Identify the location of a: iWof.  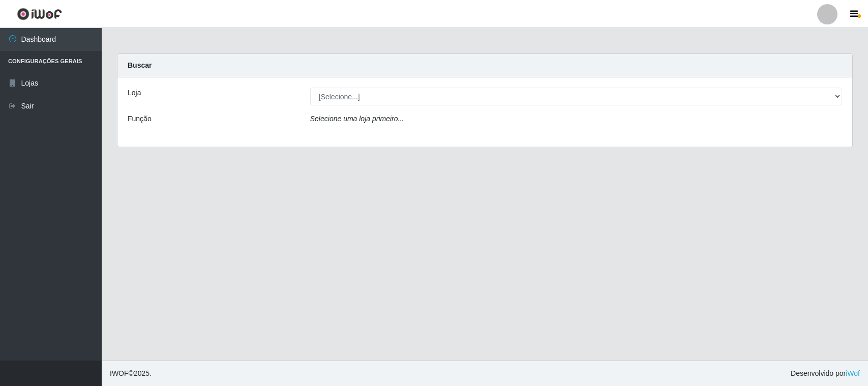
(852, 373).